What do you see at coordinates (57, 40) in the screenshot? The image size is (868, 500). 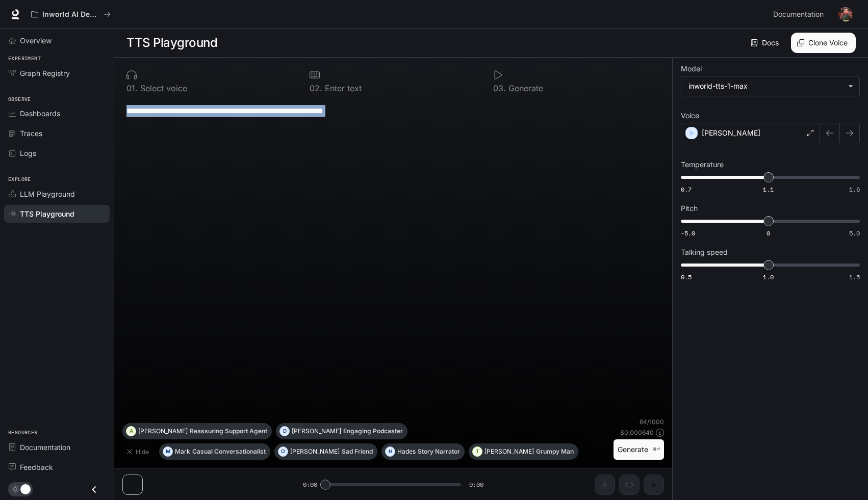 I see `a: Overview` at bounding box center [57, 40].